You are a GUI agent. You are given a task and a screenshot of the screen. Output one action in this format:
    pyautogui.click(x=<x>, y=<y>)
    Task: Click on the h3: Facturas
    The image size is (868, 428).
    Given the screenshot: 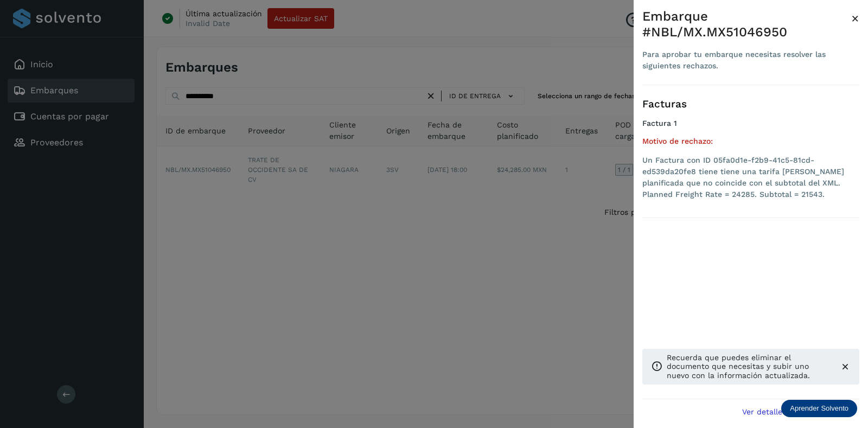 What is the action you would take?
    pyautogui.click(x=751, y=104)
    